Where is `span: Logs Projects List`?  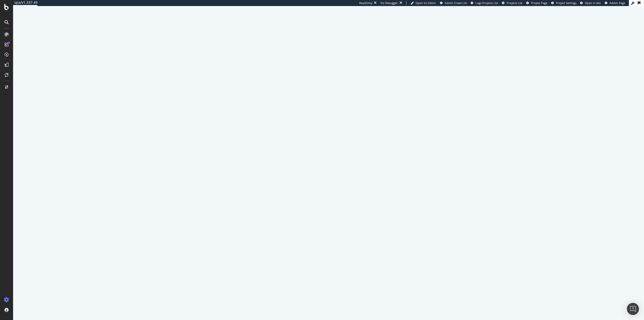
span: Logs Projects List is located at coordinates (487, 3).